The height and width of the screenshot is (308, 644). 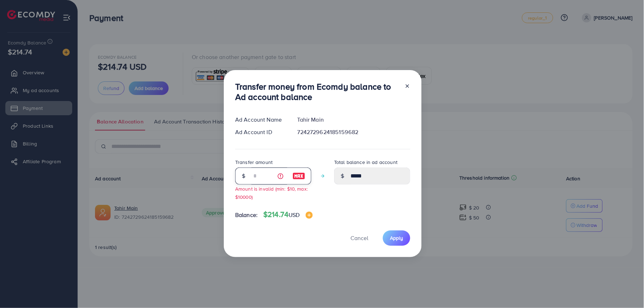 What do you see at coordinates (261, 120) in the screenshot?
I see `div: Ad Account Name` at bounding box center [261, 120].